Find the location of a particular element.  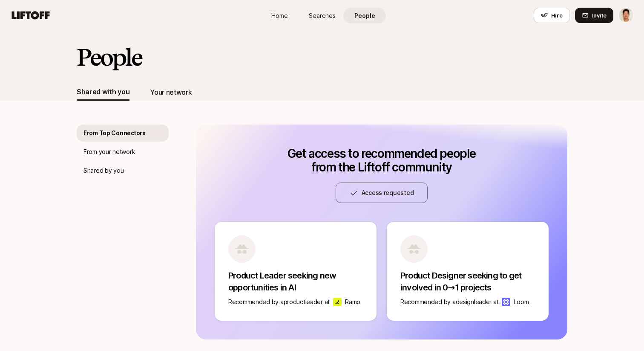

a: People is located at coordinates (365, 15).